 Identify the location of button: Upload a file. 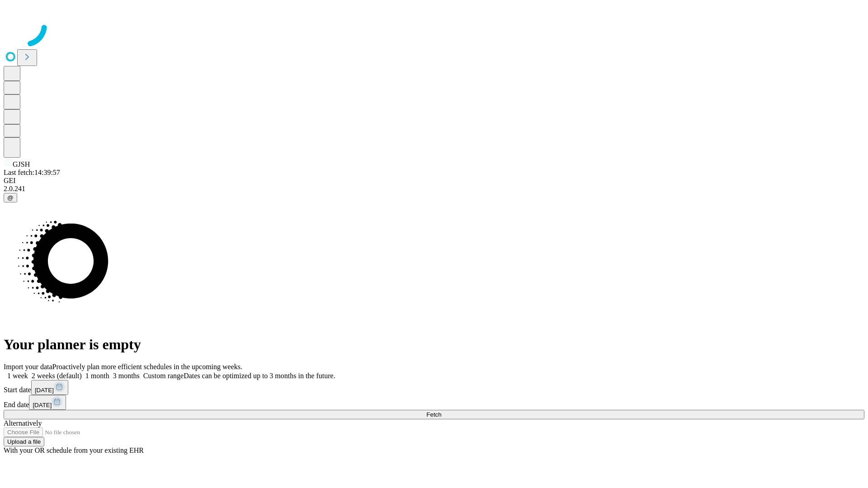
(24, 441).